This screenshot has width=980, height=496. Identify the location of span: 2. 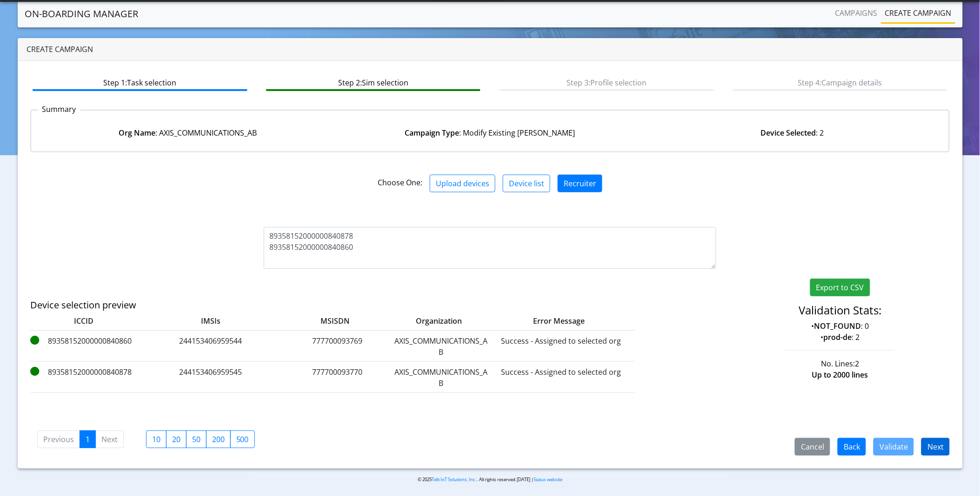
(857, 364).